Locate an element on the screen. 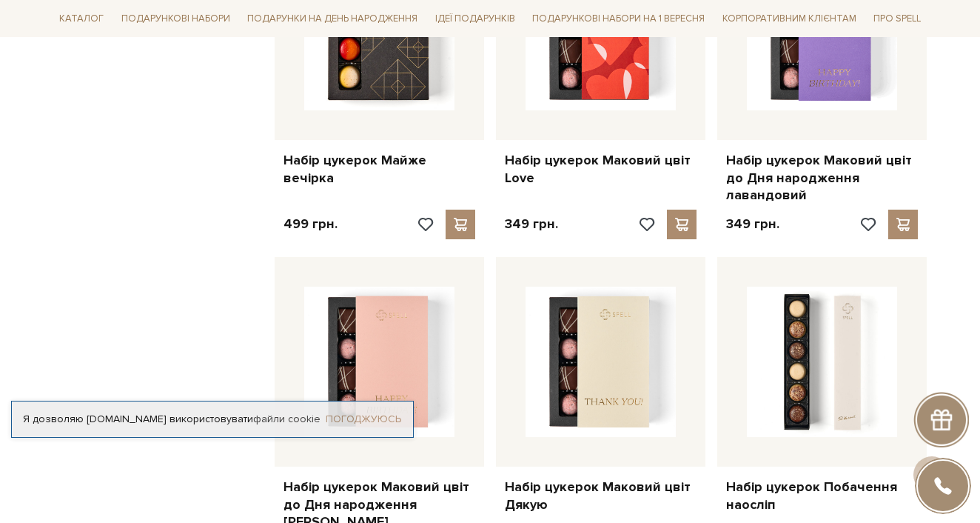 This screenshot has width=980, height=523. span: Подарункові набори is located at coordinates (176, 19).